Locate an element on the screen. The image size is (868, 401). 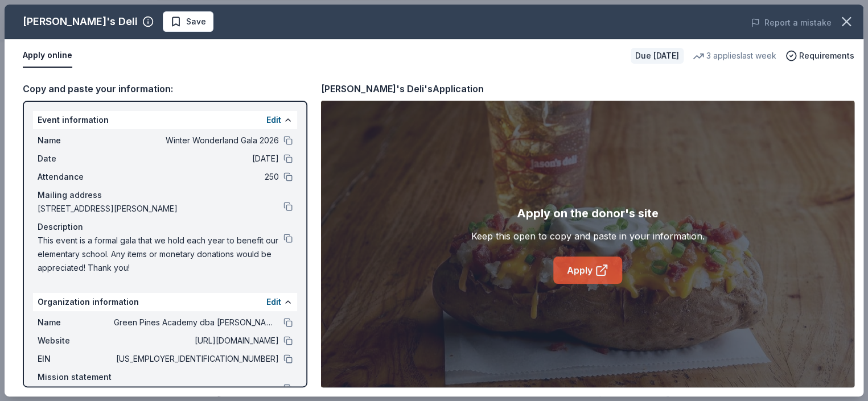
div: Organization information is located at coordinates (165, 302).